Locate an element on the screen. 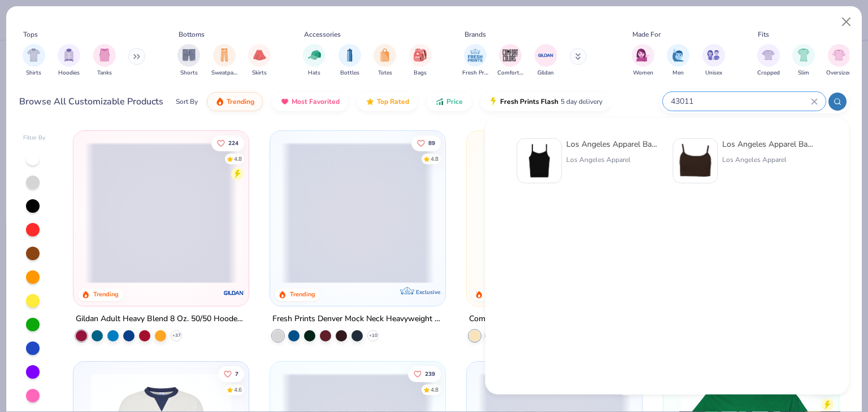  span: 7 is located at coordinates (237, 374).